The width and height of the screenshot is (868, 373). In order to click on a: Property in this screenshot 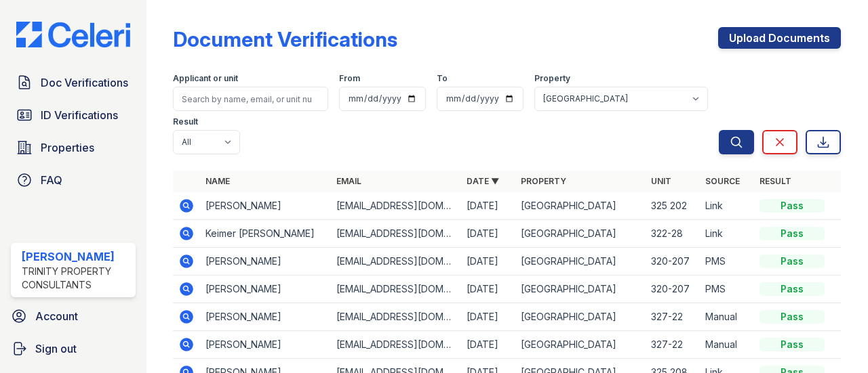, I will do `click(543, 181)`.